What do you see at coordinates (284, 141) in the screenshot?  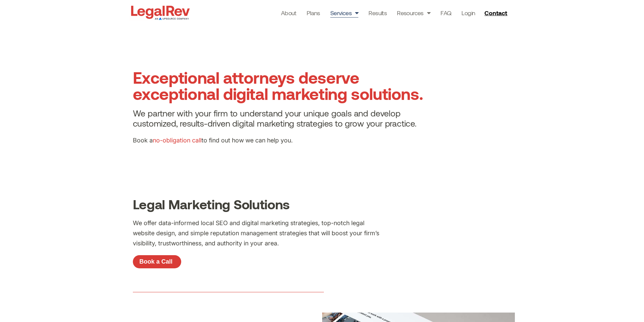 I see `p: Book a to find out how we can help you.​` at bounding box center [284, 141].